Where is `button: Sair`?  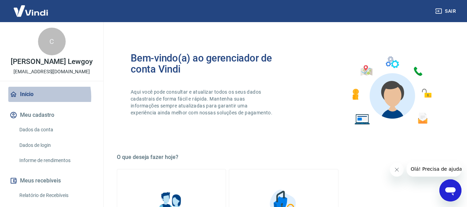
button: Sair is located at coordinates (447, 11).